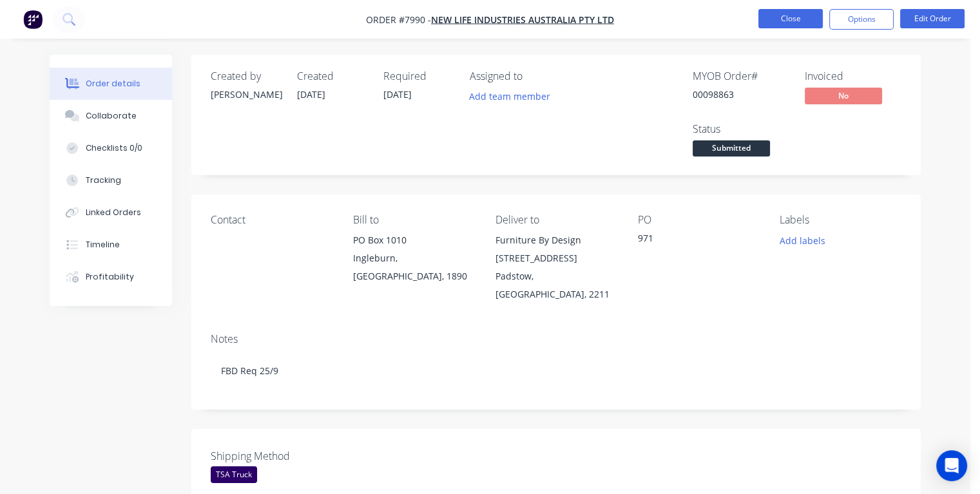 This screenshot has width=980, height=494. Describe the element at coordinates (556, 220) in the screenshot. I see `div: Deliver to` at that location.